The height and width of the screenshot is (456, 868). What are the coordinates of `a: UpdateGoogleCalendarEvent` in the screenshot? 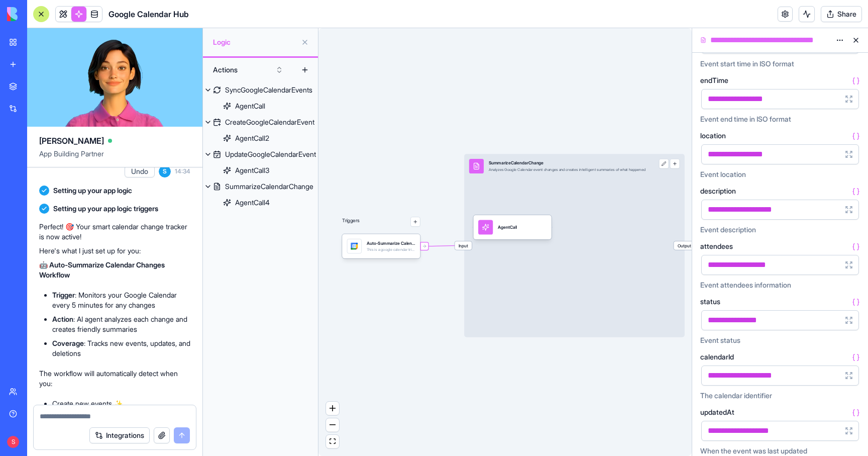 It's located at (261, 155).